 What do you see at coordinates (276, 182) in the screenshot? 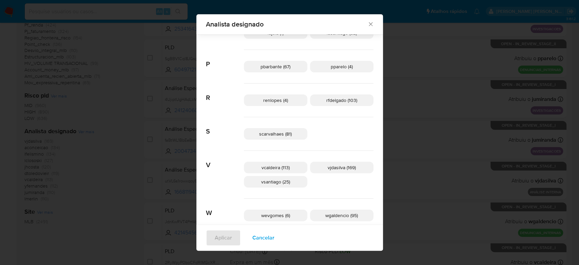
I see `div: vsantiago (25)` at bounding box center [276, 182].